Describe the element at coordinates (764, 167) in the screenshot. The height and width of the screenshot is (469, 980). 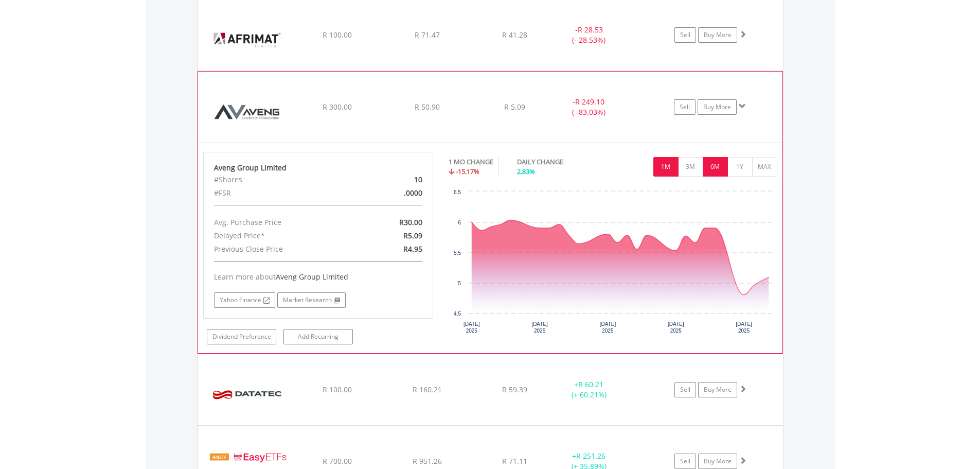
I see `button: MAX` at that location.